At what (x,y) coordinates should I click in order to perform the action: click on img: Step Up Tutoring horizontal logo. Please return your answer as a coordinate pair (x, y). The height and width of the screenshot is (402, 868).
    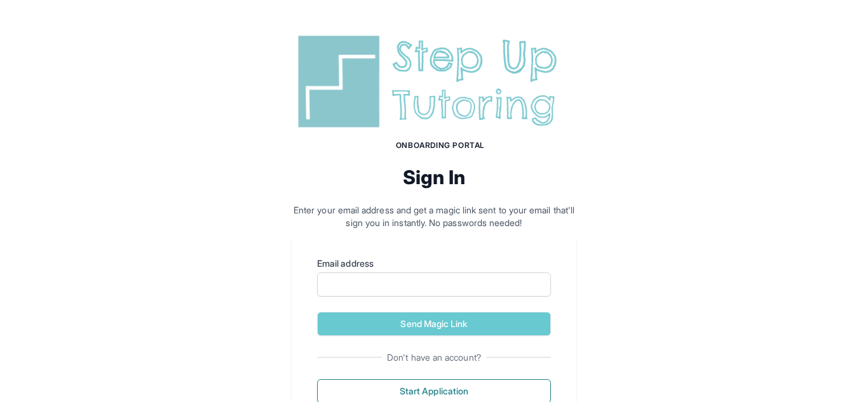
    Looking at the image, I should click on (434, 81).